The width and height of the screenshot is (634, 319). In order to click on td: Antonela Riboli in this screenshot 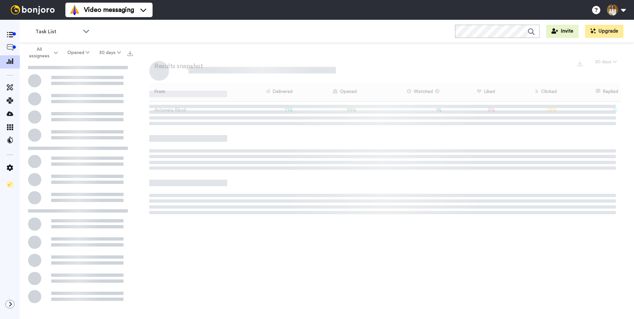, I will do `click(187, 110)`.